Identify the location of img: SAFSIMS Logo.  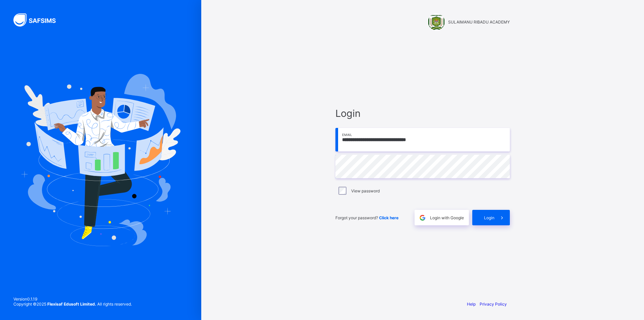
(39, 20).